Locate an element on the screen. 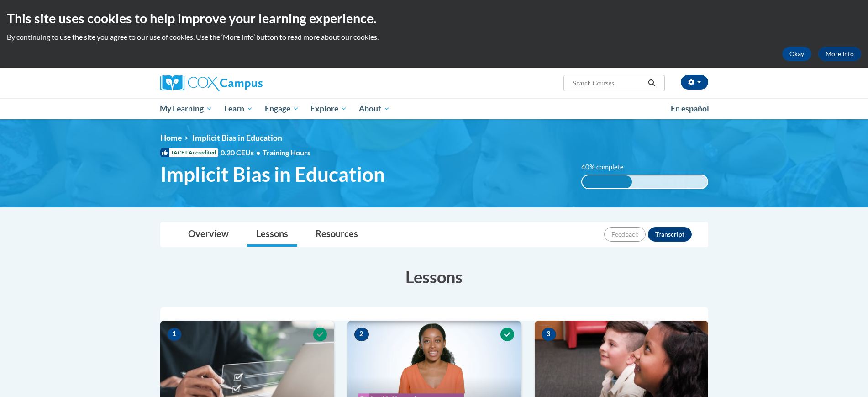 The height and width of the screenshot is (397, 868). span: About is located at coordinates (374, 108).